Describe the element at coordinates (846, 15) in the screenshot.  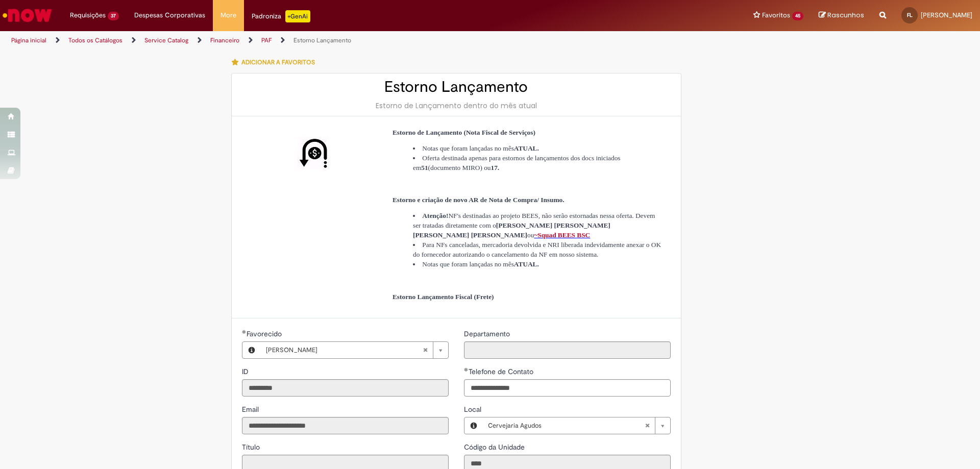
I see `span: Rascunhos` at that location.